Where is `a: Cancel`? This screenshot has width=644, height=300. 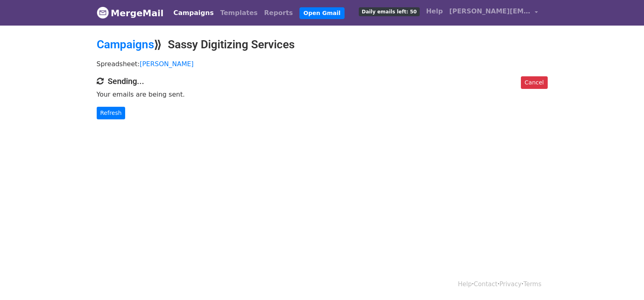
a: Cancel is located at coordinates (534, 82).